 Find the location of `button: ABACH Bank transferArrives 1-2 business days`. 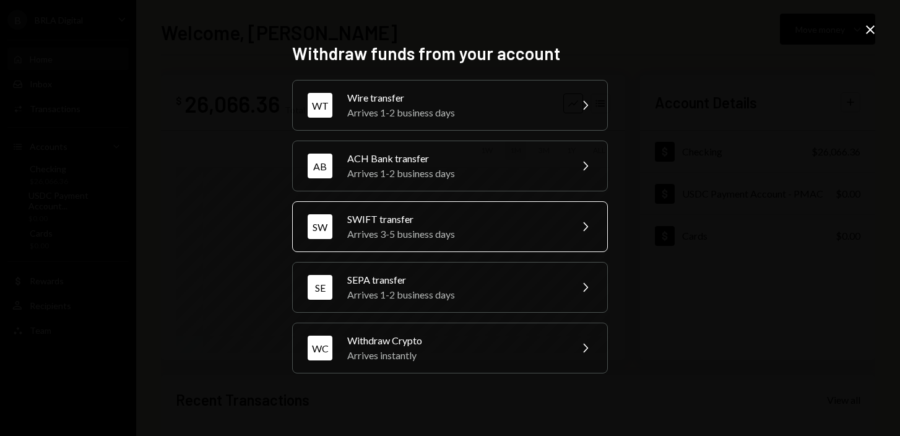

button: ABACH Bank transferArrives 1-2 business days is located at coordinates (450, 166).